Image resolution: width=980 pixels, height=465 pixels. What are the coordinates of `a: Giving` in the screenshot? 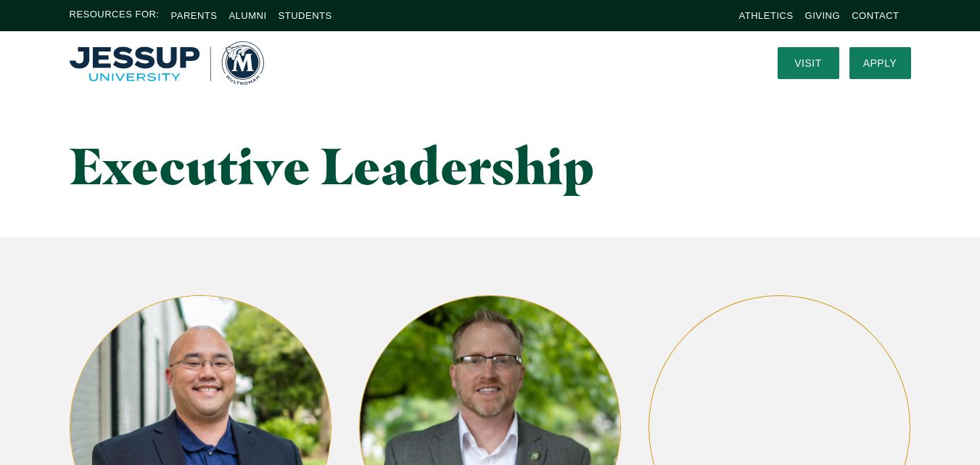 It's located at (823, 16).